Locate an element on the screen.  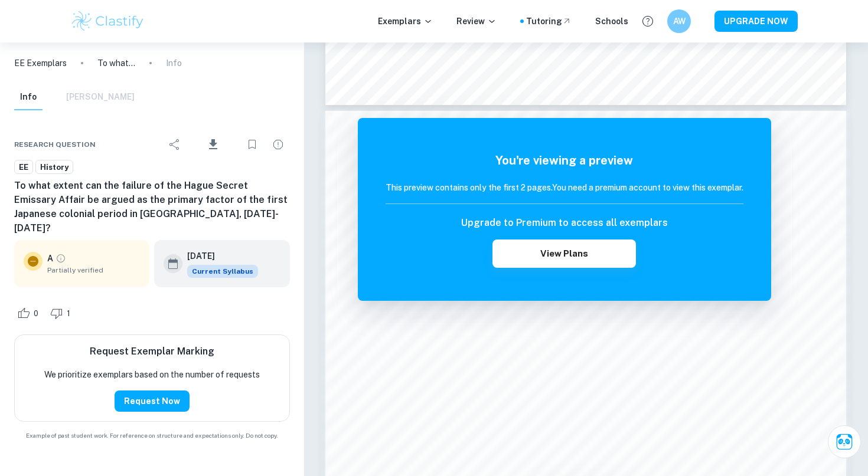
p: Info is located at coordinates (174, 63).